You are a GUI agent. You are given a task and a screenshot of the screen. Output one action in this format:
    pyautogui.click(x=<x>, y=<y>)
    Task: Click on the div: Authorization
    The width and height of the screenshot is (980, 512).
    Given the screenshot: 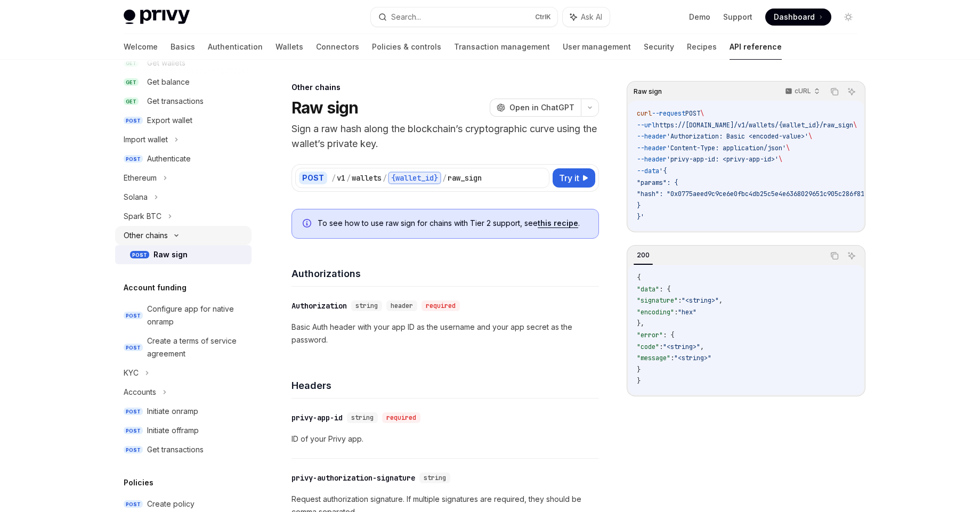 What is the action you would take?
    pyautogui.click(x=319, y=305)
    